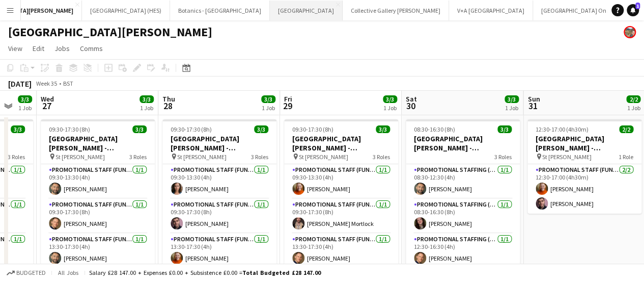 The width and height of the screenshot is (644, 281). What do you see at coordinates (534, 99) in the screenshot?
I see `span: Sun` at bounding box center [534, 99].